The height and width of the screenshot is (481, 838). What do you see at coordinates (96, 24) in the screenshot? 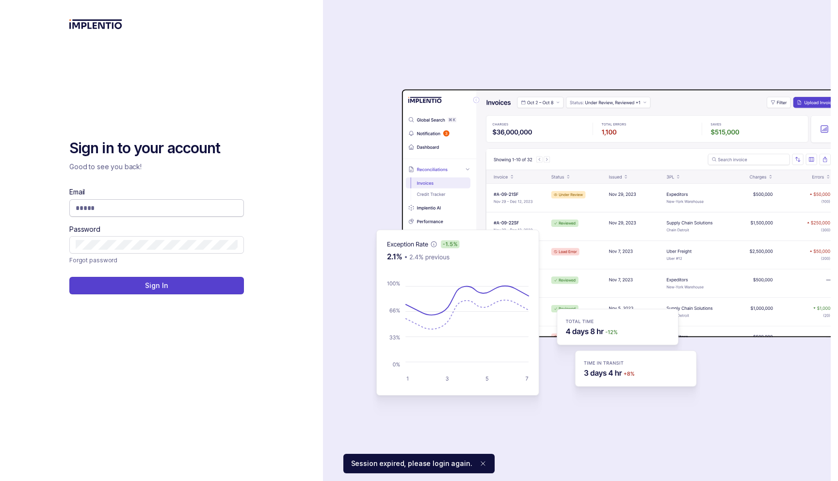
I see `img: logo` at bounding box center [96, 24].